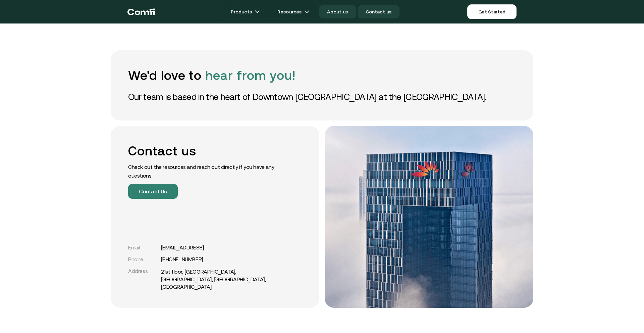  What do you see at coordinates (143, 247) in the screenshot?
I see `div: Email` at bounding box center [143, 247].